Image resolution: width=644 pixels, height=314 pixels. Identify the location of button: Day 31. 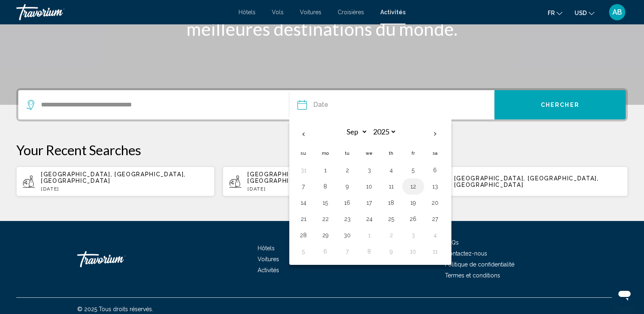
(303, 170).